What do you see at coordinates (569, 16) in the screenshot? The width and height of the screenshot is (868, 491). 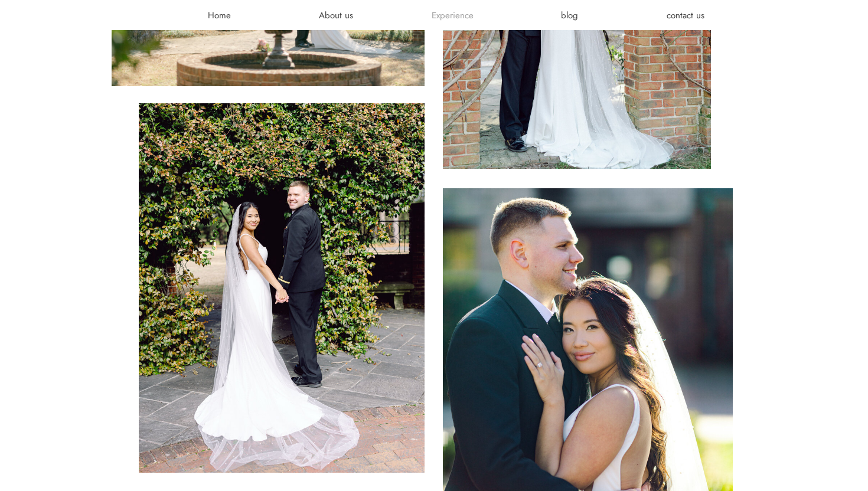 I see `a: blog` at bounding box center [569, 16].